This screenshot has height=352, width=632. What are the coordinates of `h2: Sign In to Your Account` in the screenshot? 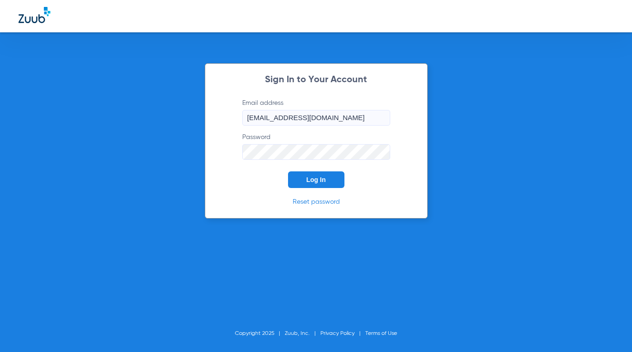 It's located at (316, 80).